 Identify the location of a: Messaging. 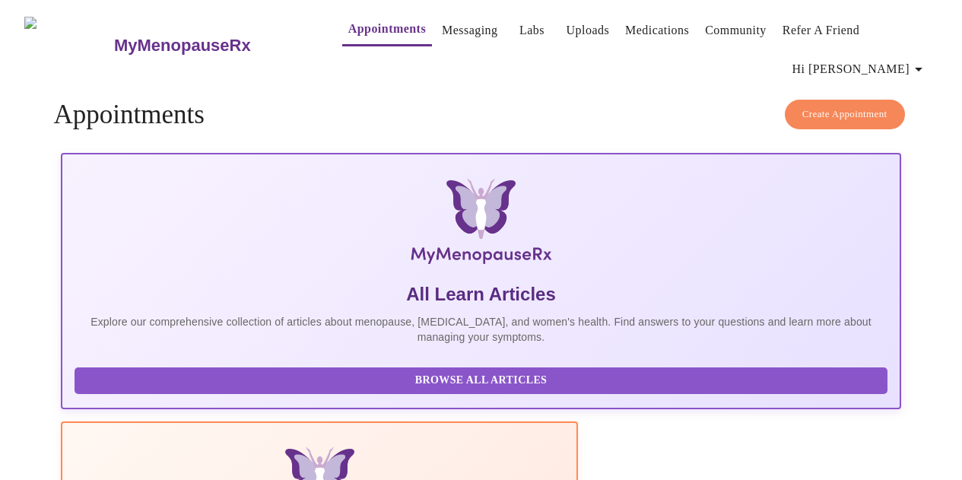
(469, 30).